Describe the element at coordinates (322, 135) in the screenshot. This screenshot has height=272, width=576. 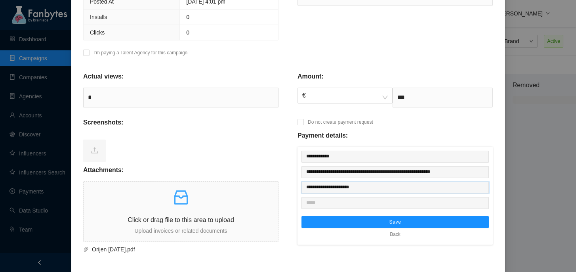
I see `p: Payment details:` at that location.